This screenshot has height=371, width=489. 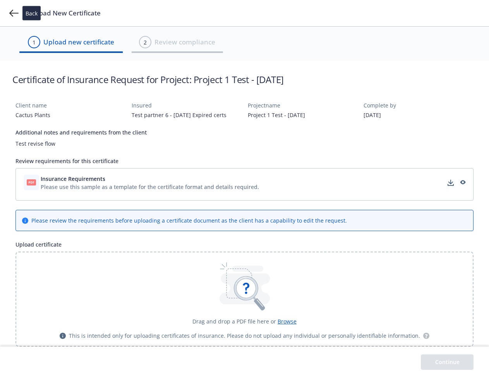 What do you see at coordinates (450, 183) in the screenshot?
I see `div: download` at bounding box center [450, 183].